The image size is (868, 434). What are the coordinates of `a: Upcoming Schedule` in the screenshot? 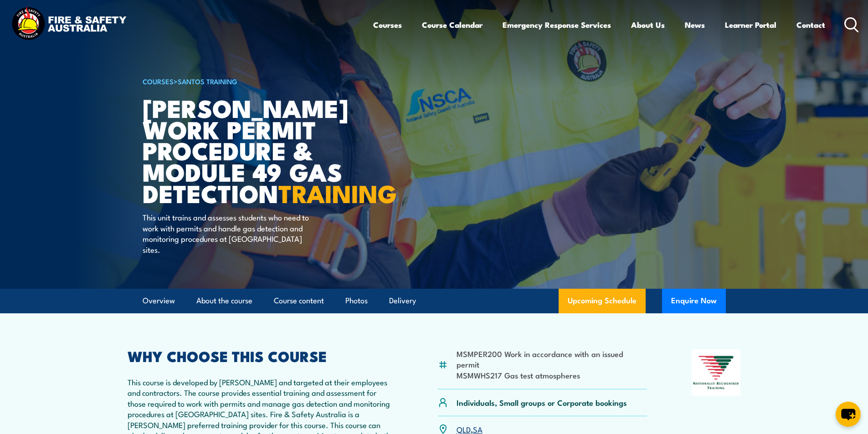 It's located at (602, 301).